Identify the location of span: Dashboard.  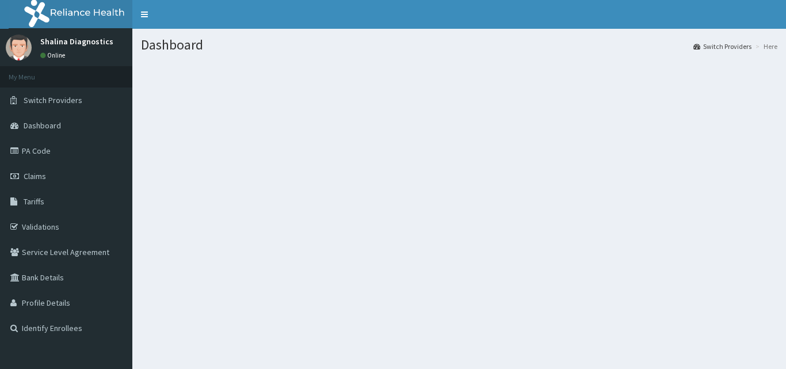
(42, 125).